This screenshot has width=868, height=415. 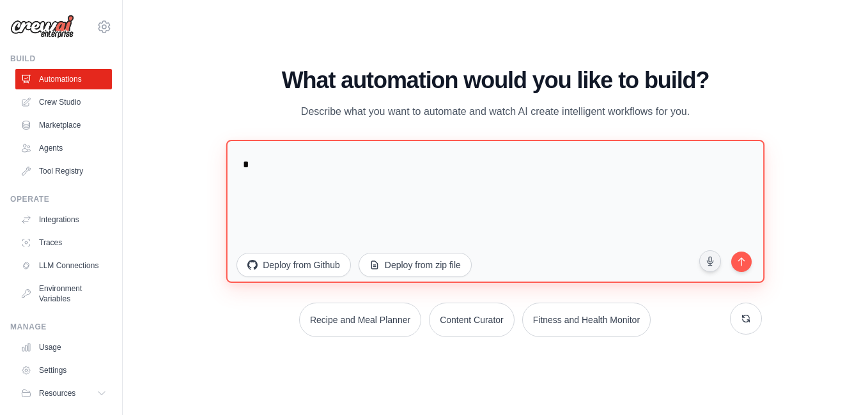 I want to click on button: Resources, so click(x=63, y=393).